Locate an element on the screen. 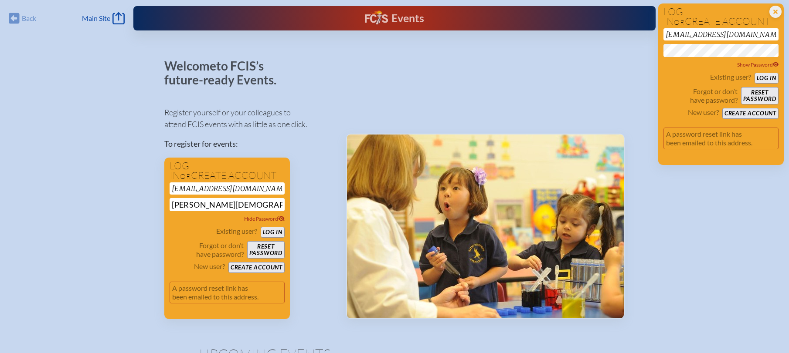 This screenshot has width=789, height=353. p: To register for events: is located at coordinates (248, 144).